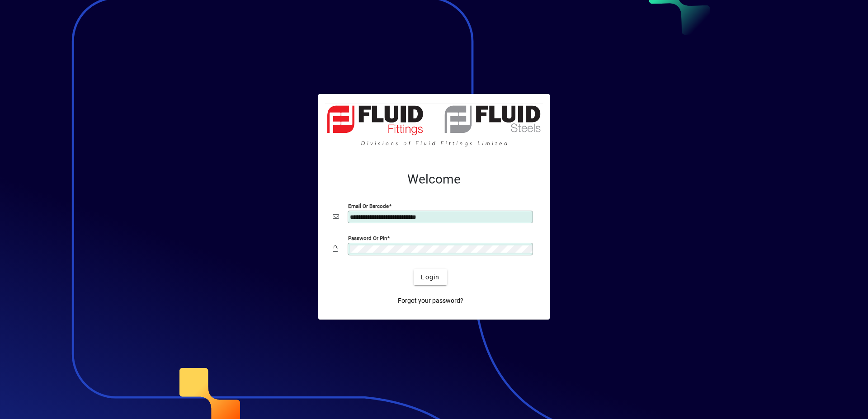 The height and width of the screenshot is (419, 868). Describe the element at coordinates (368, 206) in the screenshot. I see `mat-label: Email or Barcode` at that location.